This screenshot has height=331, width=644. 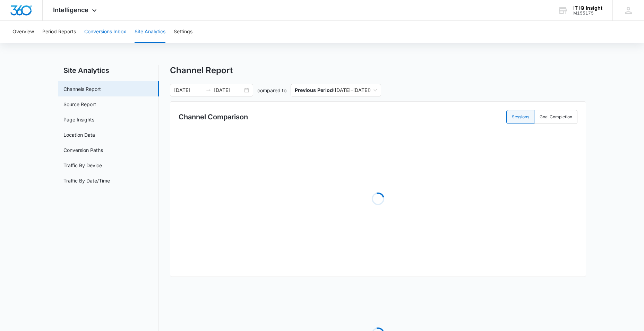 I want to click on button: Site Analytics, so click(x=149, y=32).